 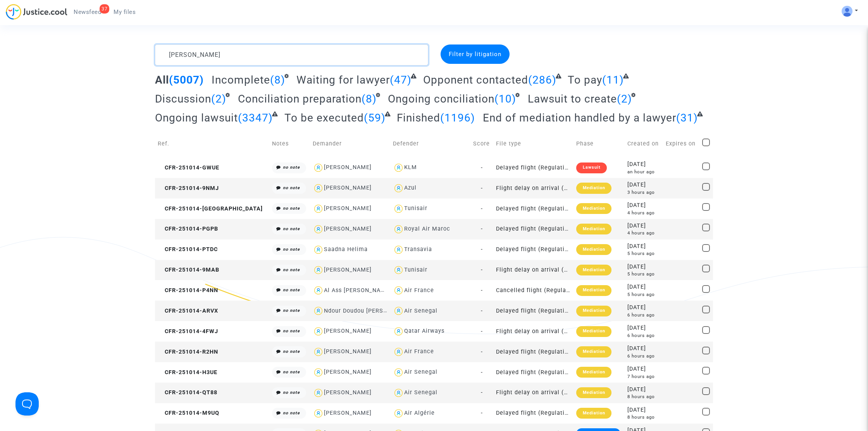 I want to click on span: (11), so click(x=613, y=80).